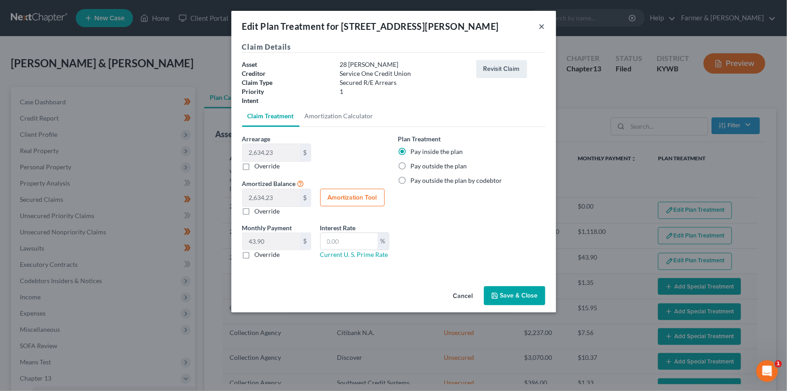 The image size is (787, 391). What do you see at coordinates (339, 116) in the screenshot?
I see `a: Amortization Calculator` at bounding box center [339, 116].